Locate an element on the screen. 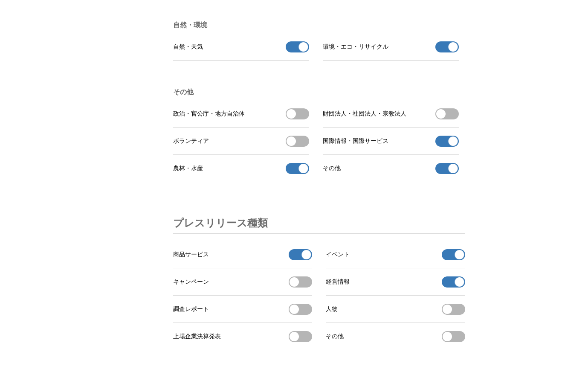 The image size is (588, 369). span: 環境・エコ・リサイクル is located at coordinates (355, 47).